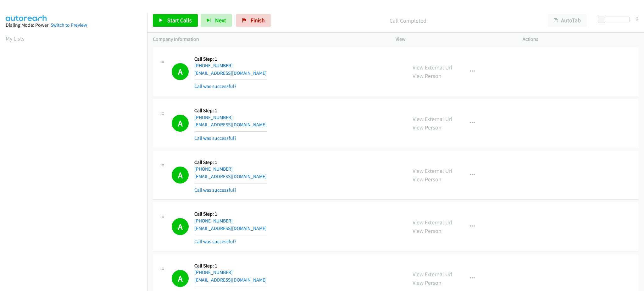  I want to click on span: Finish, so click(258, 20).